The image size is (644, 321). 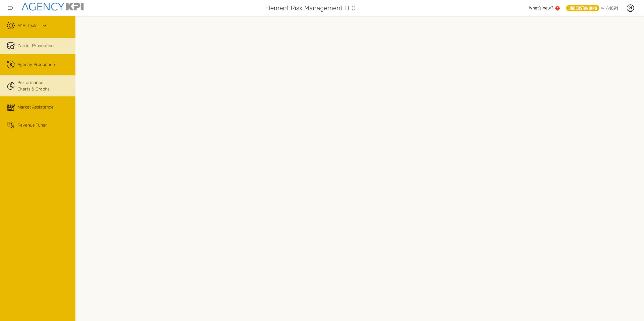 What do you see at coordinates (558, 8) in the screenshot?
I see `a: 5` at bounding box center [558, 8].